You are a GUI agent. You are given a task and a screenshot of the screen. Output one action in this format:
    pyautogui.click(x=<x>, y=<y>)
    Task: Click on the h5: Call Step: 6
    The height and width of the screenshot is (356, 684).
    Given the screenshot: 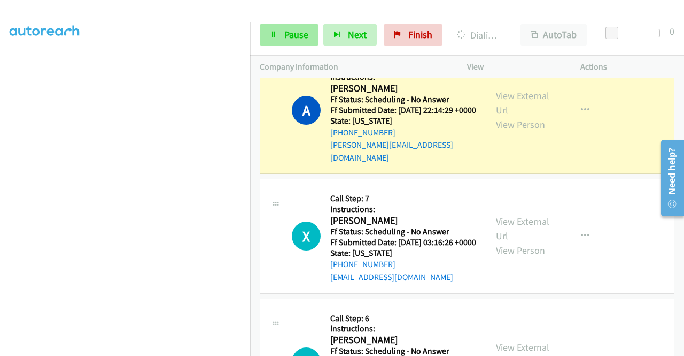 What is the action you would take?
    pyautogui.click(x=404, y=318)
    